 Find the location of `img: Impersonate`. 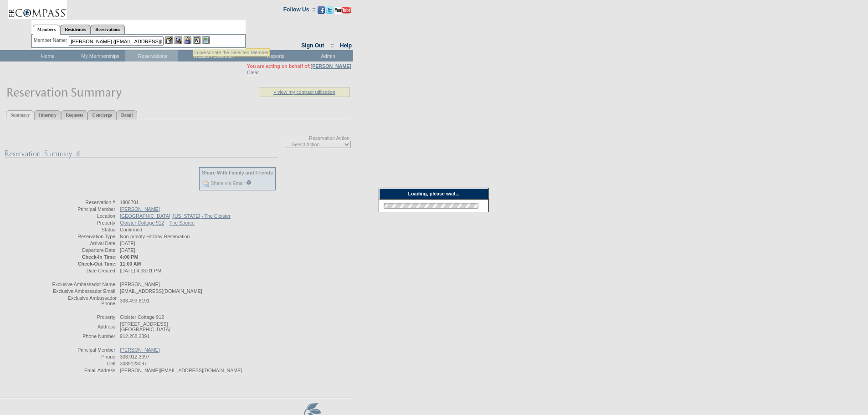

img: Impersonate is located at coordinates (187, 40).